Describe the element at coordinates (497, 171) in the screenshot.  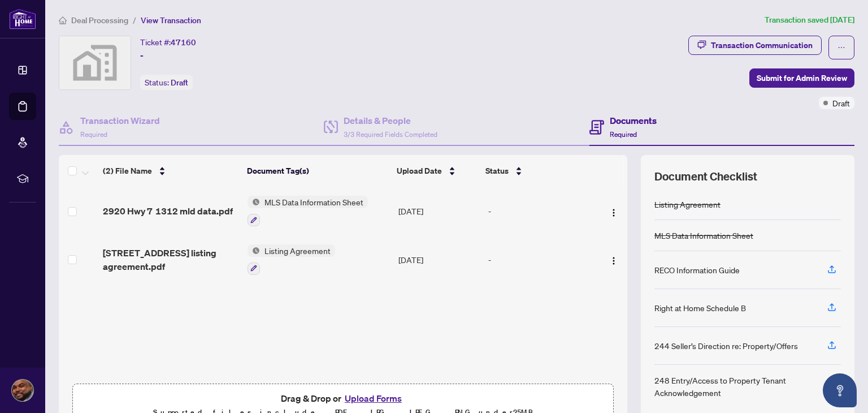
I see `span: Status` at that location.